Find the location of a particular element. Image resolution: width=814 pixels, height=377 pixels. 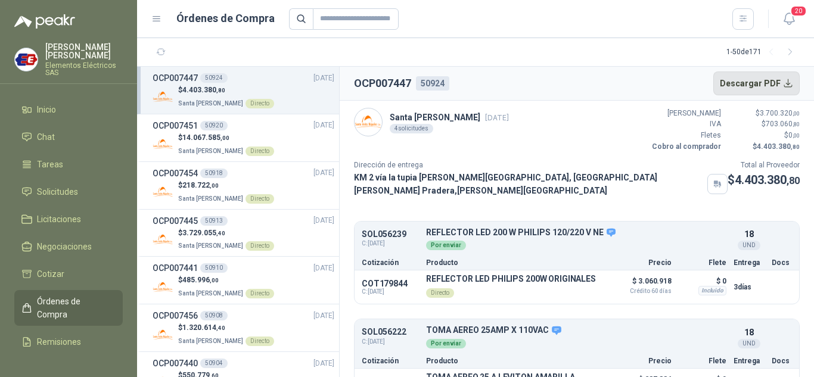

div: 50913 is located at coordinates (214, 221).